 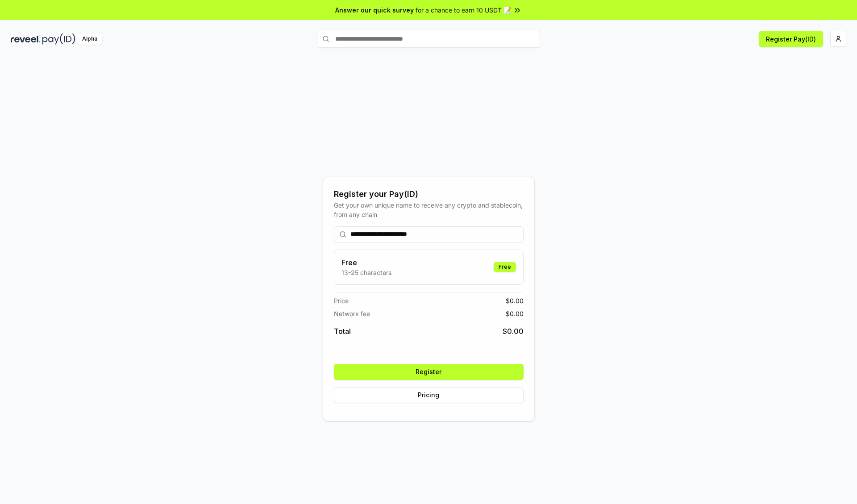 I want to click on div: Register your Pay(ID), so click(x=428, y=194).